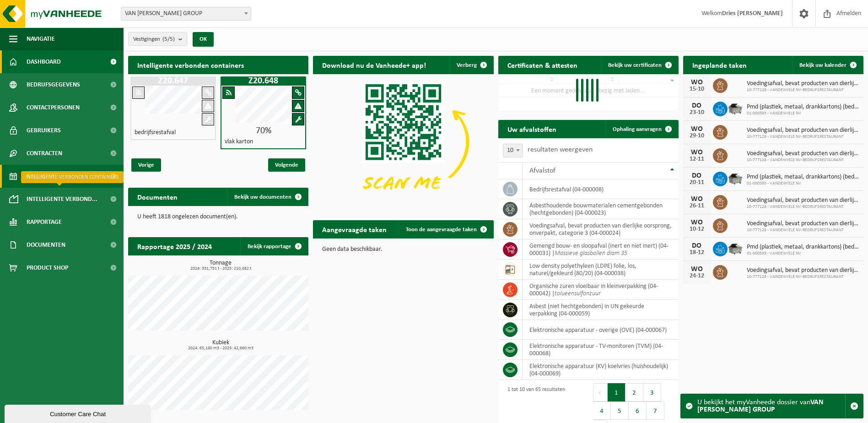  I want to click on count: (5/5), so click(168, 39).